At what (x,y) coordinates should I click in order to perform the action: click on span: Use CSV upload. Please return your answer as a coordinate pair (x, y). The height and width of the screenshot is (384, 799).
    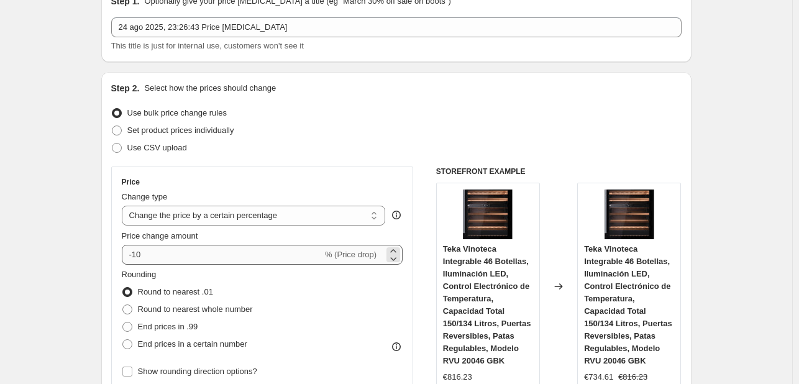
    Looking at the image, I should click on (157, 147).